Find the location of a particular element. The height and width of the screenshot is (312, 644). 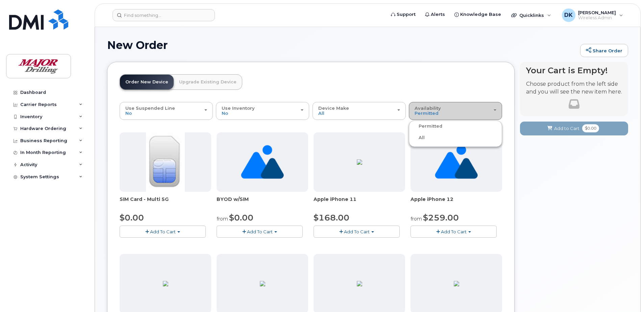

span: Apple iPhone 12 is located at coordinates (456, 203).